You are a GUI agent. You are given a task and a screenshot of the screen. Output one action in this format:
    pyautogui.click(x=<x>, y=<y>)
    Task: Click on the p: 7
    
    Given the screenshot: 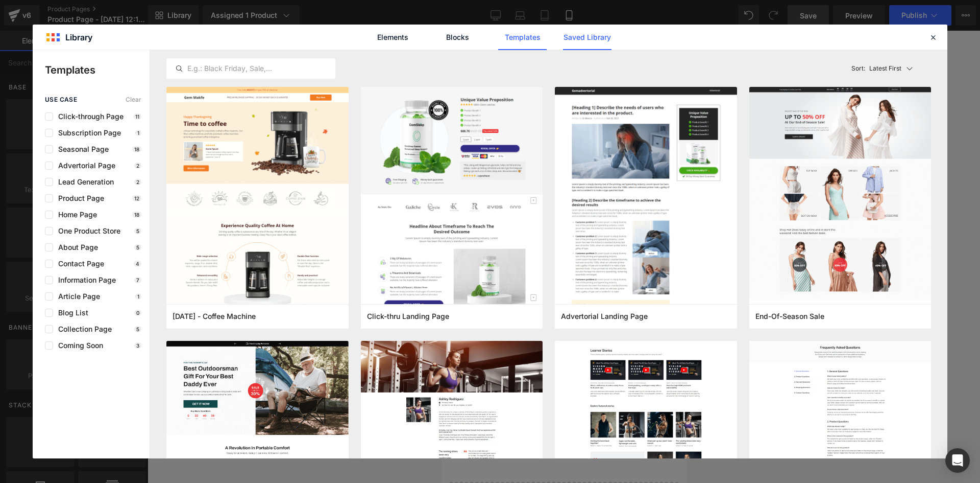 What is the action you would take?
    pyautogui.click(x=138, y=280)
    